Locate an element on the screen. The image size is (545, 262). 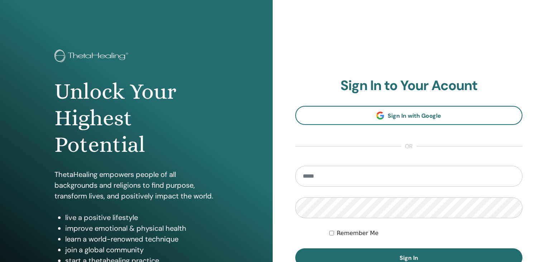
span: Sign In is located at coordinates (409, 257).